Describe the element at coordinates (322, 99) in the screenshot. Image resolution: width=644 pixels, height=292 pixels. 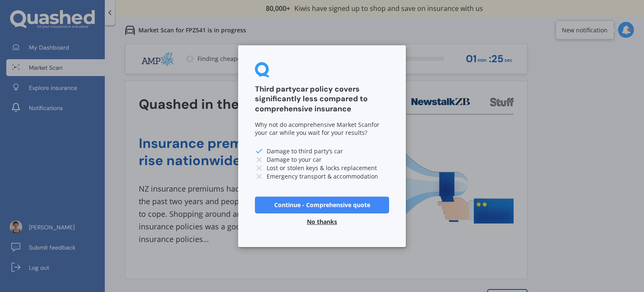
I see `h3: Third party car policy covers significantly less compared to comprehensive insurance` at that location.